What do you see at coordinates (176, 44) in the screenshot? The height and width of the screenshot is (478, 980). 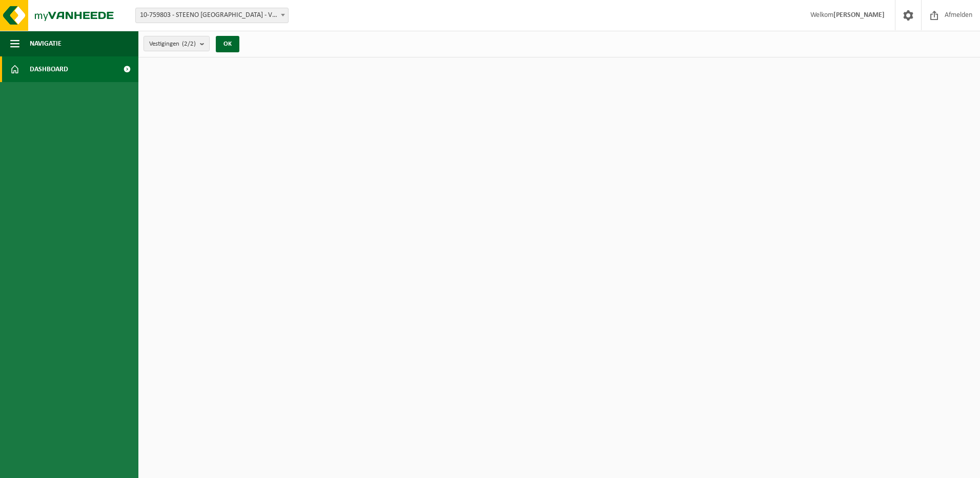 I see `button: Vestigingen(2/2)` at bounding box center [176, 44].